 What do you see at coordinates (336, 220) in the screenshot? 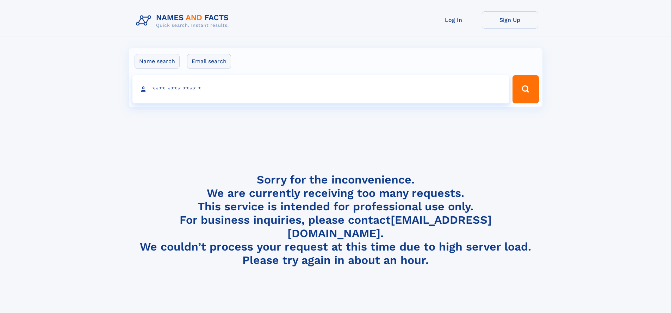
I see `h4: Sorry for the inconvenience. We are currently receiving too many requests. This service is intend...` at bounding box center [336, 220].